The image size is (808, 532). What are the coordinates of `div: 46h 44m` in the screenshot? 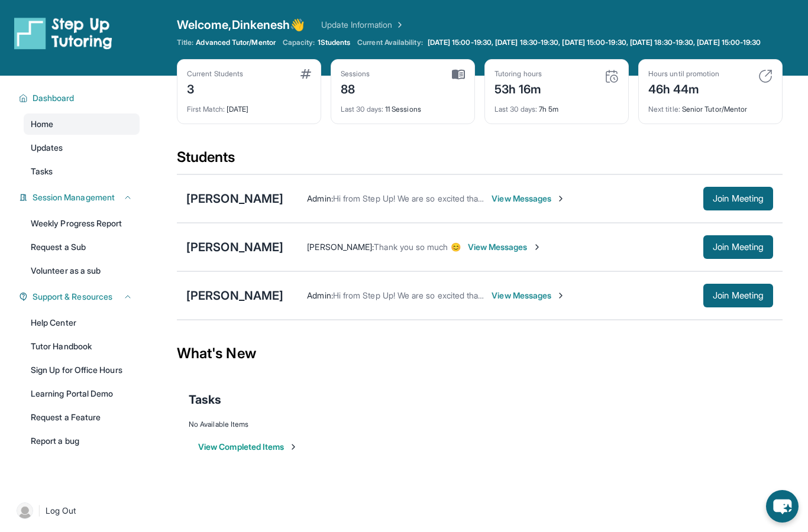 It's located at (683, 88).